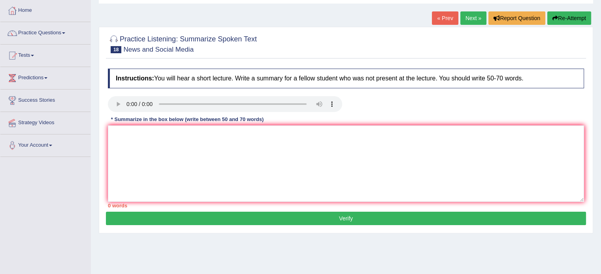 This screenshot has height=274, width=601. What do you see at coordinates (135, 78) in the screenshot?
I see `b: Instructions:` at bounding box center [135, 78].